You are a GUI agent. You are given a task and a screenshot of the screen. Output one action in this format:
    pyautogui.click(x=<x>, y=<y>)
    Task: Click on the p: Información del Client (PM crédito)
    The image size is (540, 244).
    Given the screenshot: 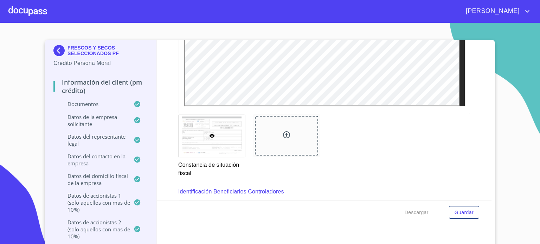 What is the action you would take?
    pyautogui.click(x=101, y=87)
    